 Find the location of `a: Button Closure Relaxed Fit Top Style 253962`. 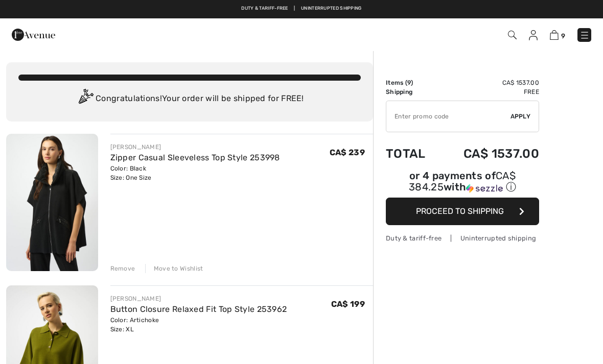

a: Button Closure Relaxed Fit Top Style 253962 is located at coordinates (199, 309).